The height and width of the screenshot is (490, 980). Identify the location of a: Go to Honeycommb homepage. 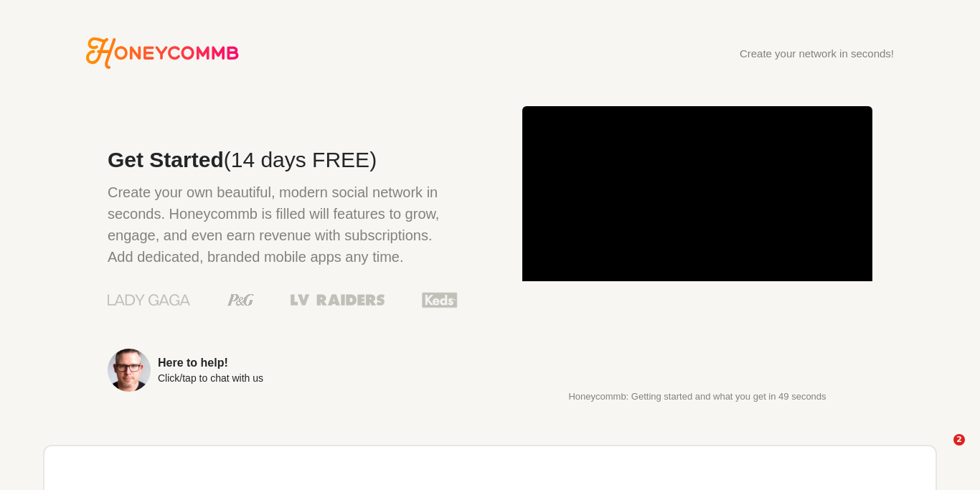
(162, 53).